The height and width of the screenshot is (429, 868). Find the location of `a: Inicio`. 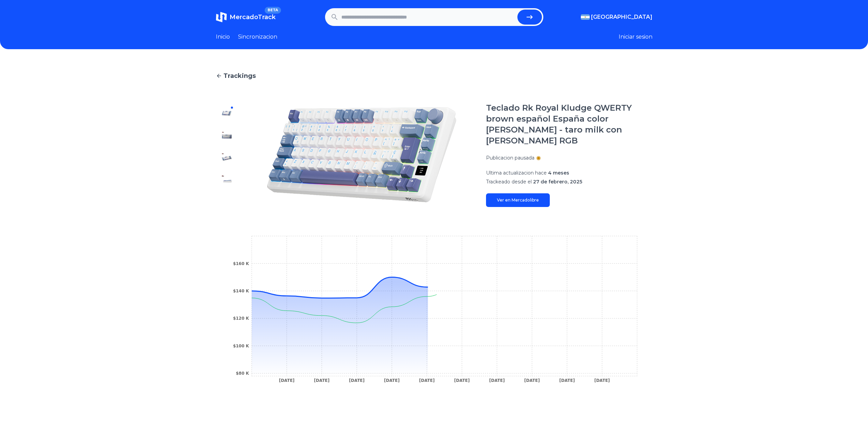

a: Inicio is located at coordinates (223, 37).